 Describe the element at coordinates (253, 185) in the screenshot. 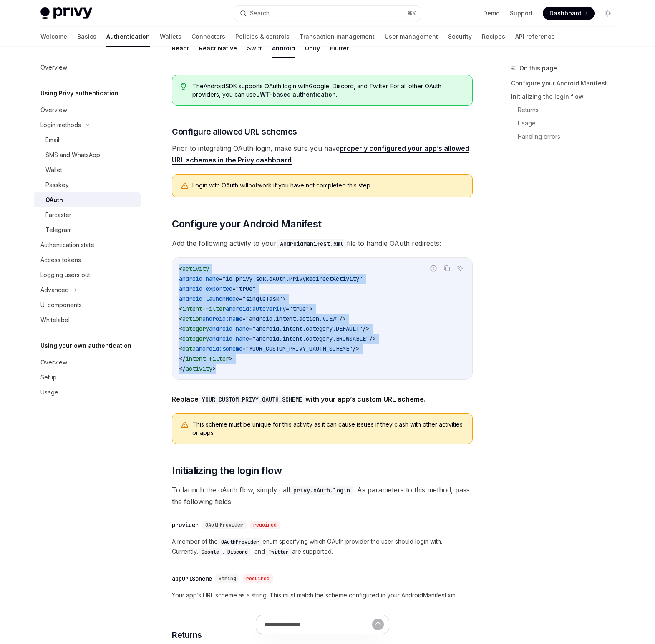

I see `strong: not` at that location.